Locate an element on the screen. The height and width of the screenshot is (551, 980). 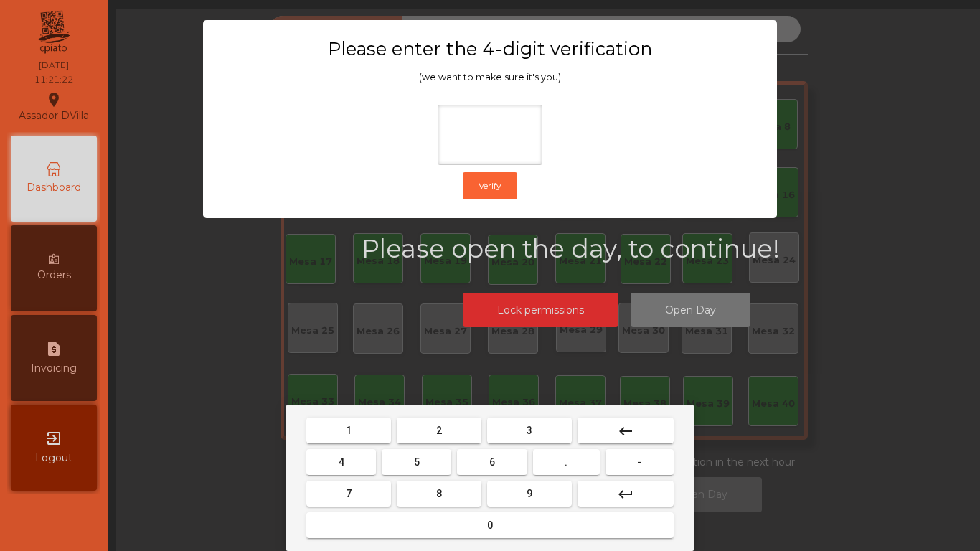
mat-icon: keyboard_return is located at coordinates (626, 494).